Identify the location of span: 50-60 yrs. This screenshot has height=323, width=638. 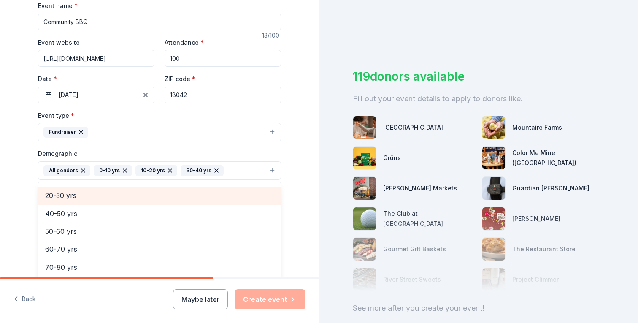
(160, 231).